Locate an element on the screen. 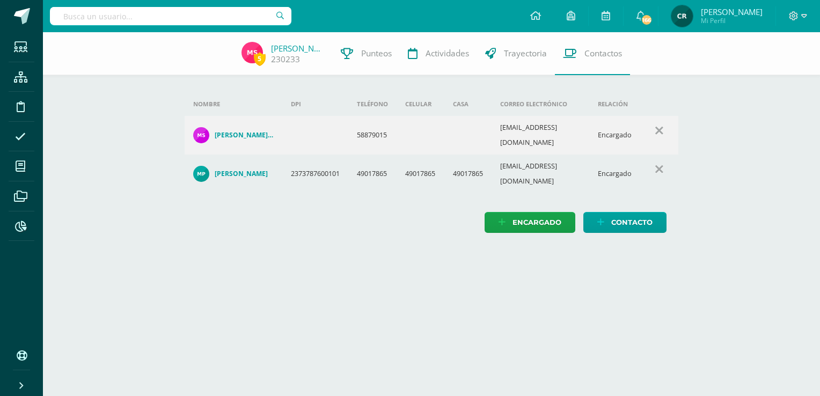  a: Actividades is located at coordinates (439, 54).